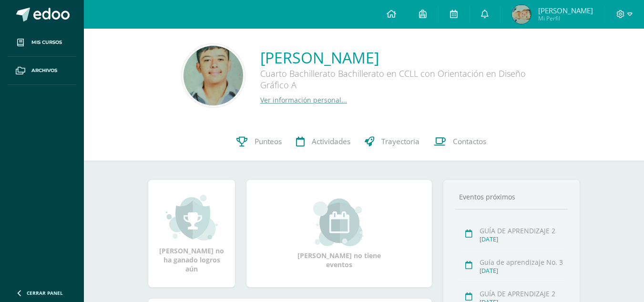 The width and height of the screenshot is (644, 302). What do you see at coordinates (213, 76) in the screenshot?
I see `img: 646cd113648318e9a62f75199ebdeeaf.png` at bounding box center [213, 76].